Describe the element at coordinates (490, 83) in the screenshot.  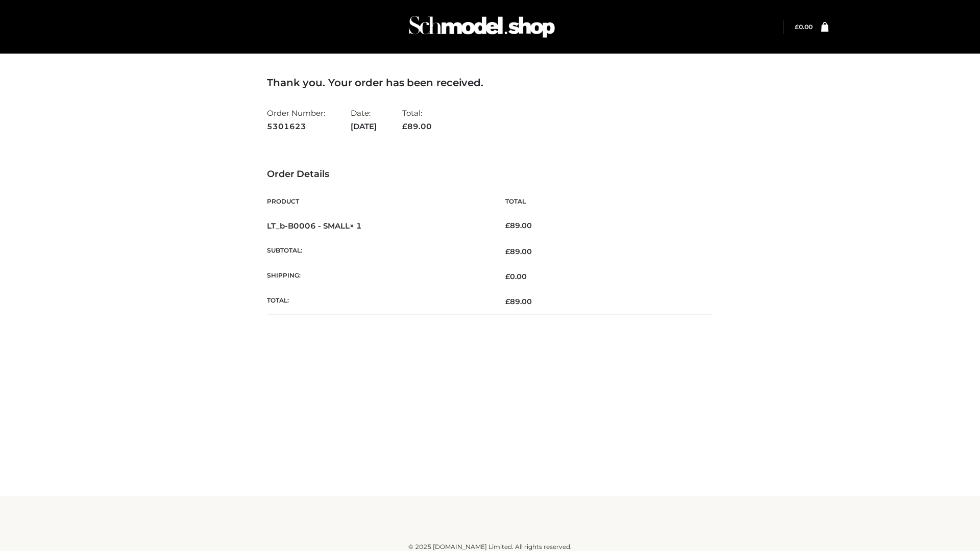
I see `h3: Thank you. Your order has been received.` at that location.